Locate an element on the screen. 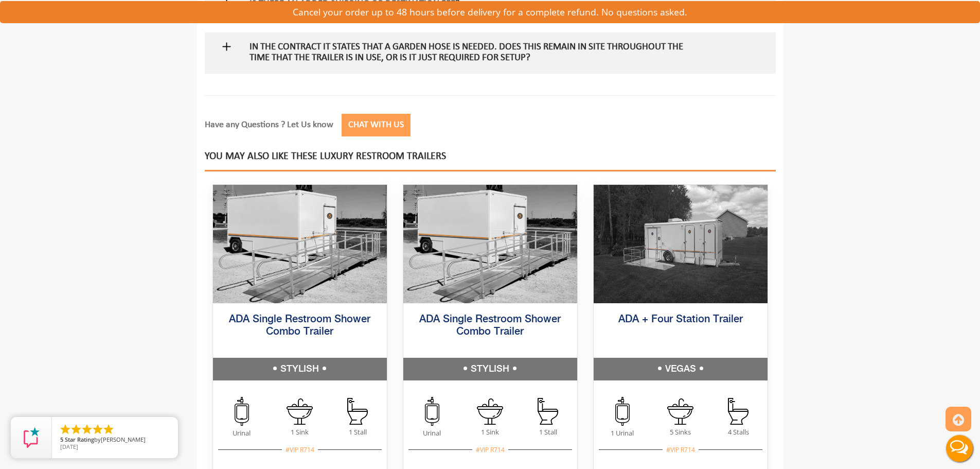 The width and height of the screenshot is (980, 469). p: Have any Questions ? Let Us know is located at coordinates (463, 128).